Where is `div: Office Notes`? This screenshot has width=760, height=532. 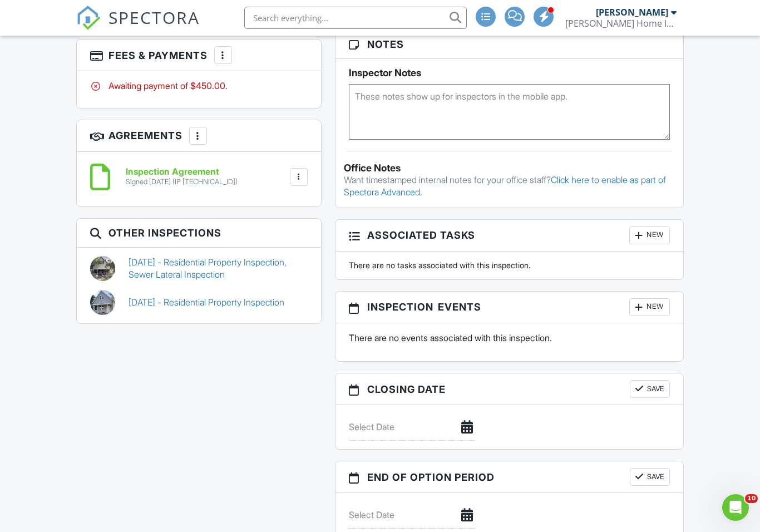
div: Office Notes is located at coordinates (510, 168).